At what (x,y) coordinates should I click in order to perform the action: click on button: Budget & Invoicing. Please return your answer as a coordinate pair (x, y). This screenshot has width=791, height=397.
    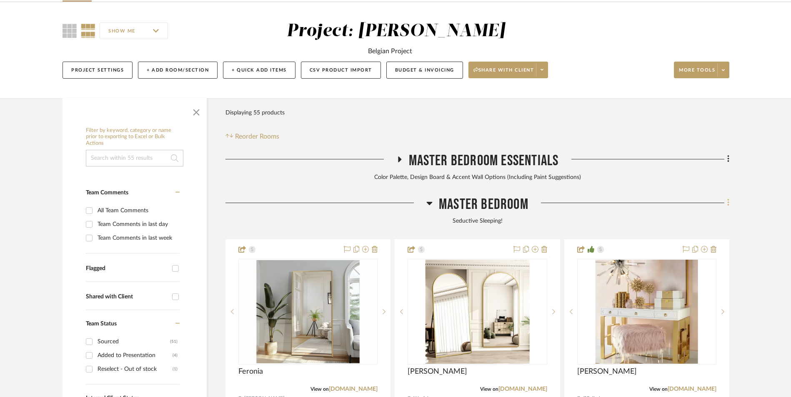
    Looking at the image, I should click on (425, 70).